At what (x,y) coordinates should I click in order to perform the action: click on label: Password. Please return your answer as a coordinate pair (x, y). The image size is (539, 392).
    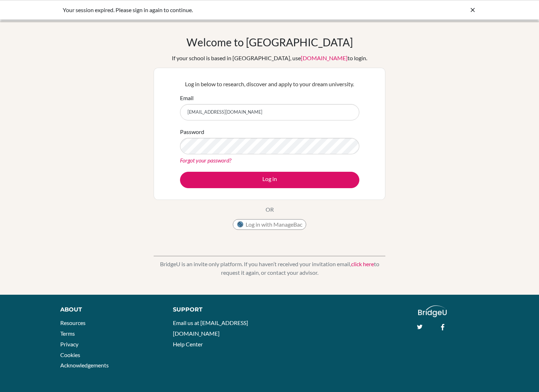
    Looking at the image, I should click on (192, 132).